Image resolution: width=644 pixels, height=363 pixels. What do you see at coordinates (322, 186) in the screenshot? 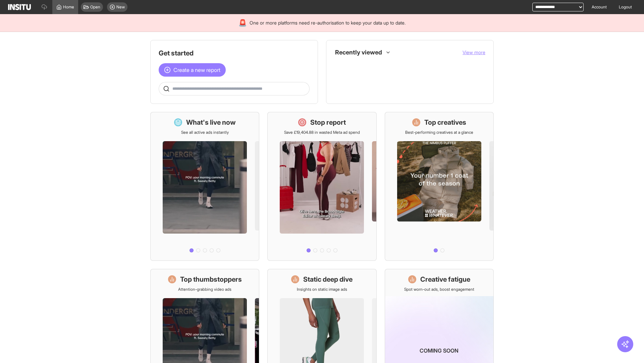
I see `a: Stop reportSave £19,404.88 in wasted Meta ad spend` at bounding box center [322, 186].